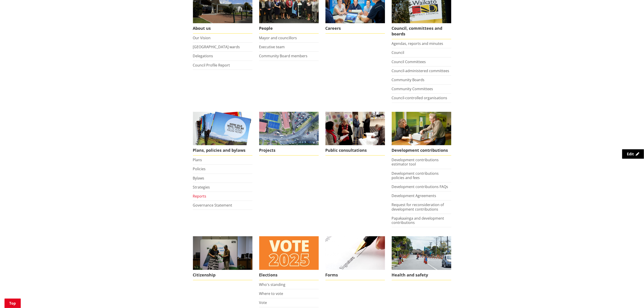 This screenshot has height=308, width=644. Describe the element at coordinates (422, 253) in the screenshot. I see `img: Health and safety` at that location.